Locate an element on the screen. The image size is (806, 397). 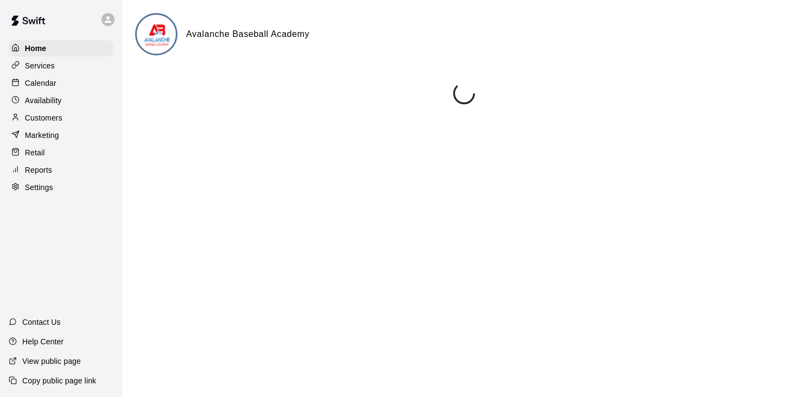
div: Services is located at coordinates (61, 66).